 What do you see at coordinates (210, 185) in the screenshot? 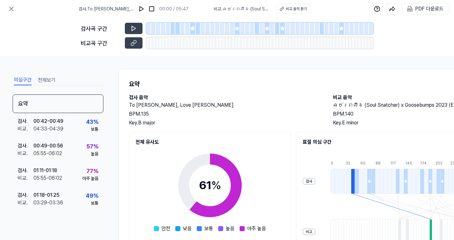
I see `div: 61` at bounding box center [210, 185].